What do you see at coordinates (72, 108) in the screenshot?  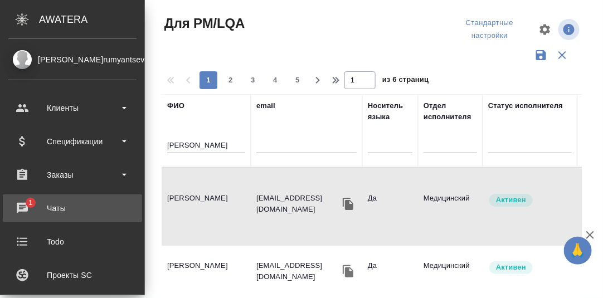 I see `div: Клиенты` at bounding box center [72, 108].